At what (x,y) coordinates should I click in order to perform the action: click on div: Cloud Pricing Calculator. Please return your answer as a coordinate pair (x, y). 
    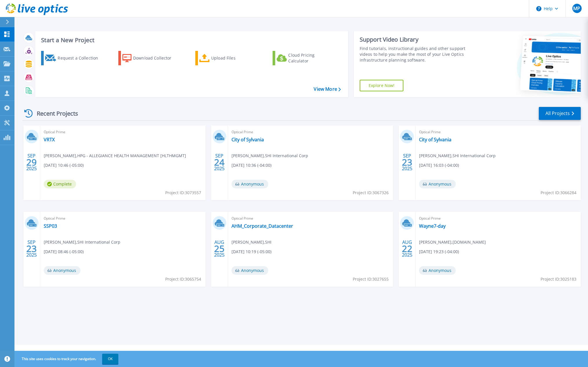
    Looking at the image, I should click on (311, 58).